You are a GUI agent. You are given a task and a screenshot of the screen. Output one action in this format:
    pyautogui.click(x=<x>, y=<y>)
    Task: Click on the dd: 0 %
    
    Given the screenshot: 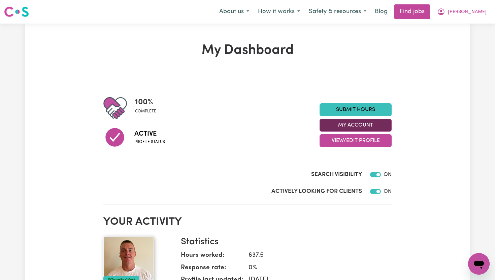 What is the action you would take?
    pyautogui.click(x=314, y=268)
    